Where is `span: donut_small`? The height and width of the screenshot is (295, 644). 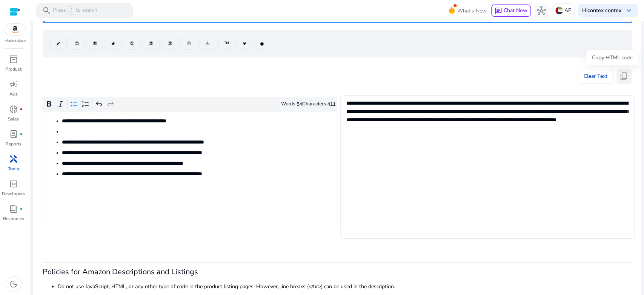
span: donut_small is located at coordinates (14, 109).